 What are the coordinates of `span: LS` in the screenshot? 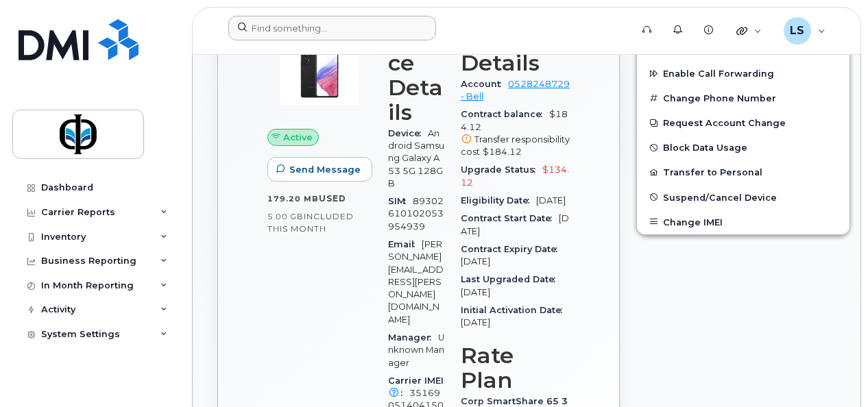 It's located at (796, 31).